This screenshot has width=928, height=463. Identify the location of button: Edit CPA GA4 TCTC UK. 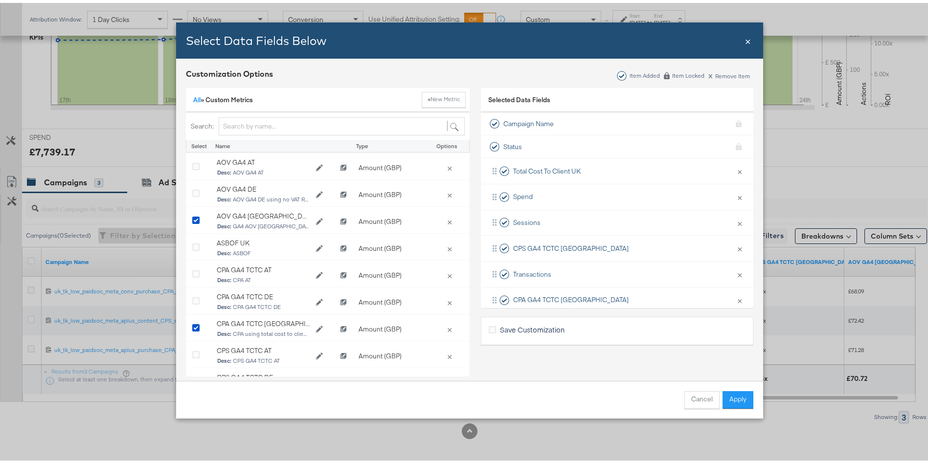
(319, 327).